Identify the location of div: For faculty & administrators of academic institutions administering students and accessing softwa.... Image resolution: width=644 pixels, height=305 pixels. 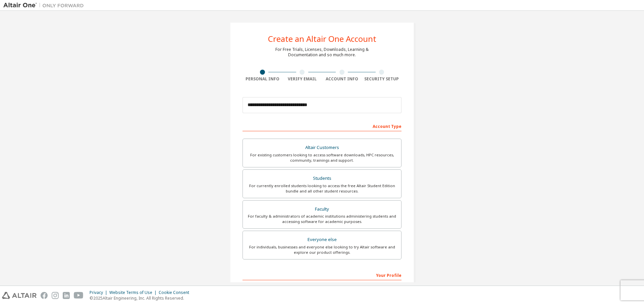
(322, 219).